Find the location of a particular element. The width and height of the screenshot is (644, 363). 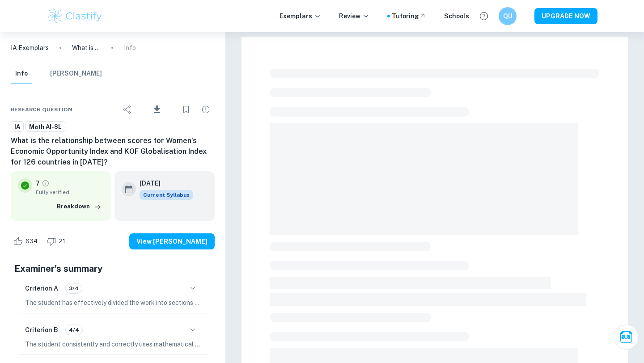

p: The student consistently and correctly uses mathematical notation, symbols, and terminology. Key ... is located at coordinates (113, 344).